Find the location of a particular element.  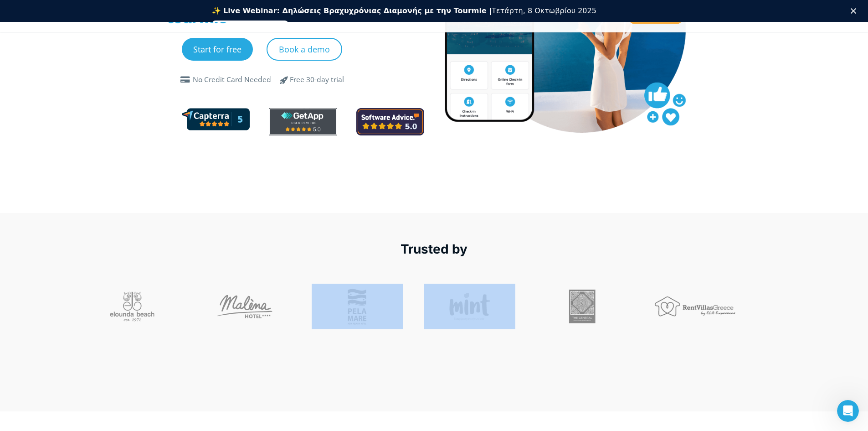

a: Start for free is located at coordinates (218, 49).